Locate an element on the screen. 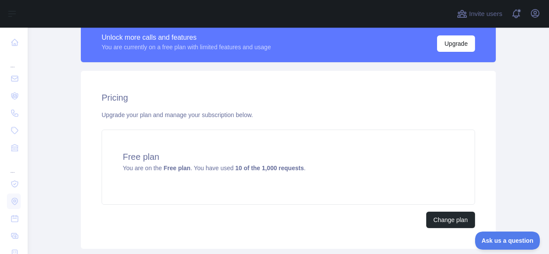 This screenshot has height=254, width=549. div: You are currently on a free plan with limited features and usage is located at coordinates (186, 47).